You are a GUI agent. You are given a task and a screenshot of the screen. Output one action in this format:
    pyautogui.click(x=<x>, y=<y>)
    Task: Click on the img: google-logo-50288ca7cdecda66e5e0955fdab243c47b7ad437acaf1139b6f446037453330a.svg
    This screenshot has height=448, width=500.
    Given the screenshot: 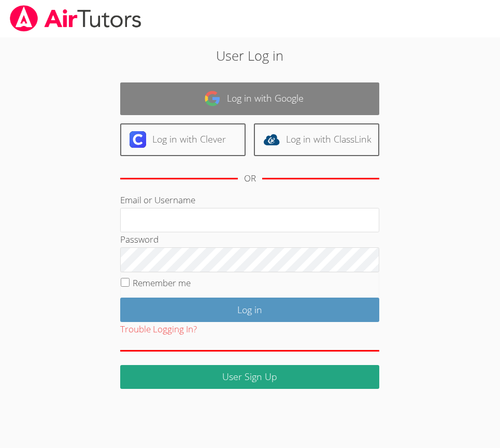 What is the action you would take?
    pyautogui.click(x=213, y=98)
    